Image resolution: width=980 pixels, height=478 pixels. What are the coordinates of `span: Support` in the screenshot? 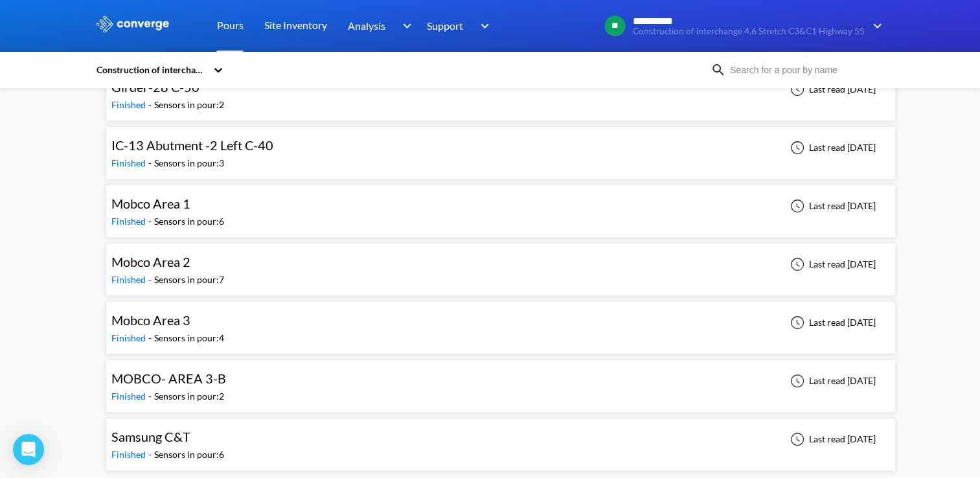 It's located at (445, 25).